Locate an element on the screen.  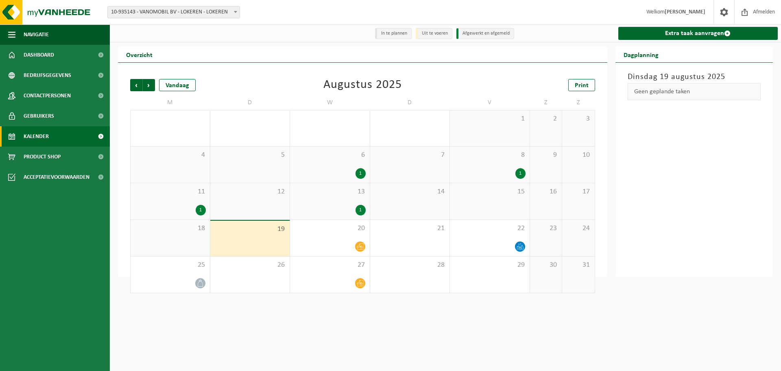
li: In te plannen is located at coordinates (393, 33).